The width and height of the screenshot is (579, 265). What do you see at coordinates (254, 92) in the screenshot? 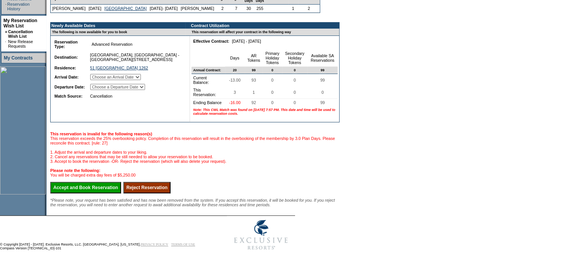
I see `span: 1` at bounding box center [254, 92].